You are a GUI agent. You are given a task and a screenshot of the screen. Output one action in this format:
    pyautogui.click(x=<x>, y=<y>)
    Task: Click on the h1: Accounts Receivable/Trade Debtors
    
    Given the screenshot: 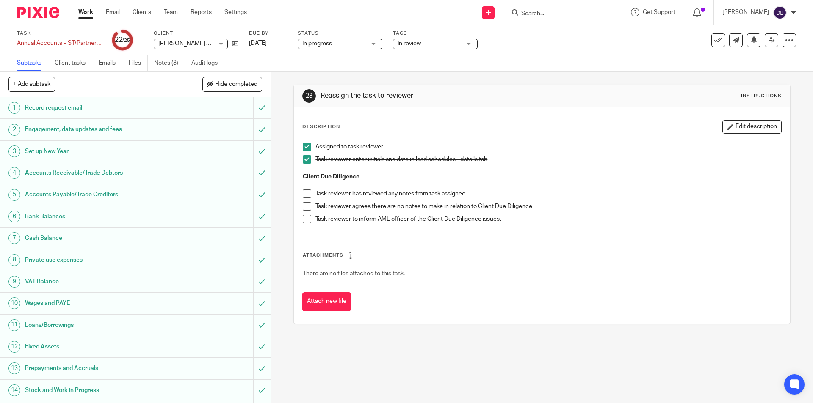 What is the action you would take?
    pyautogui.click(x=98, y=173)
    